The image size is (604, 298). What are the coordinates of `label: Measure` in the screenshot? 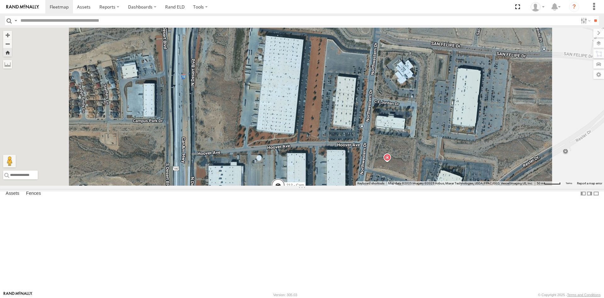 It's located at (8, 64).